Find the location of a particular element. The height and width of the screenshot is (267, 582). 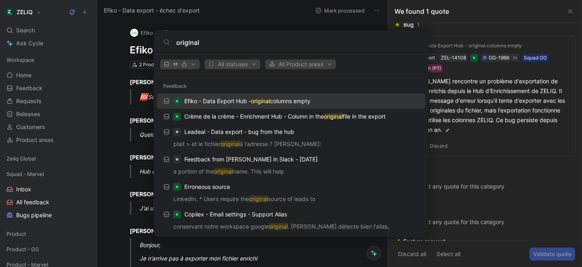

a: Erroneous sourceLinkedIn. * Users require theoriginalsource of leads to is located at coordinates (291, 193).